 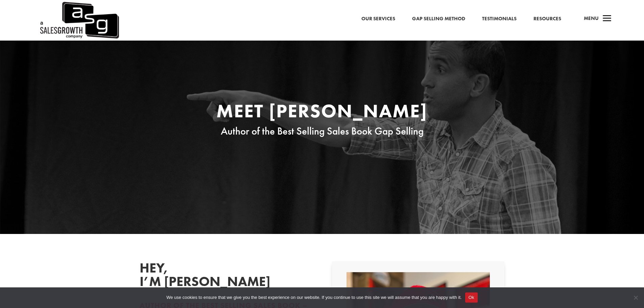 What do you see at coordinates (635, 298) in the screenshot?
I see `span: No` at bounding box center [635, 298].